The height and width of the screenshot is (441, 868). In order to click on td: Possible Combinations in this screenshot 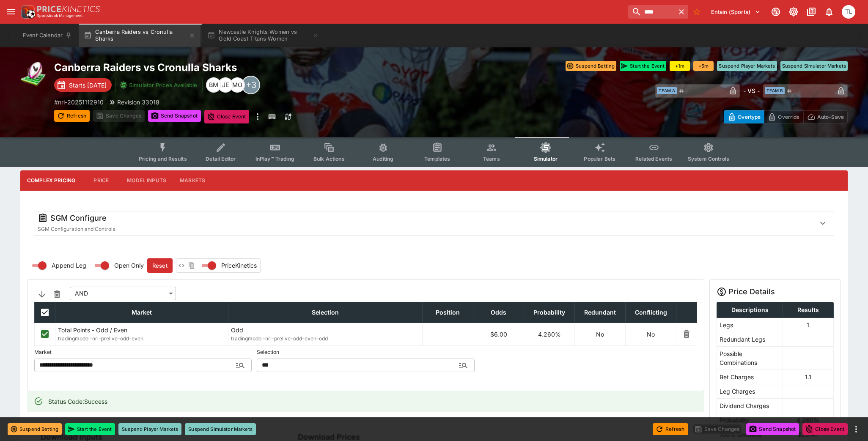, I will do `click(750, 358)`.